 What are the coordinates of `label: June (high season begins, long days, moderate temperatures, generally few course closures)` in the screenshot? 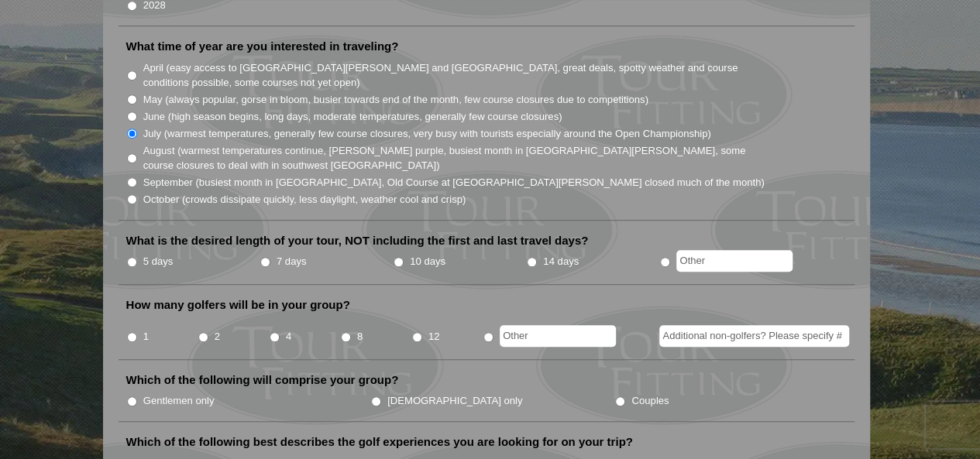 It's located at (353, 117).